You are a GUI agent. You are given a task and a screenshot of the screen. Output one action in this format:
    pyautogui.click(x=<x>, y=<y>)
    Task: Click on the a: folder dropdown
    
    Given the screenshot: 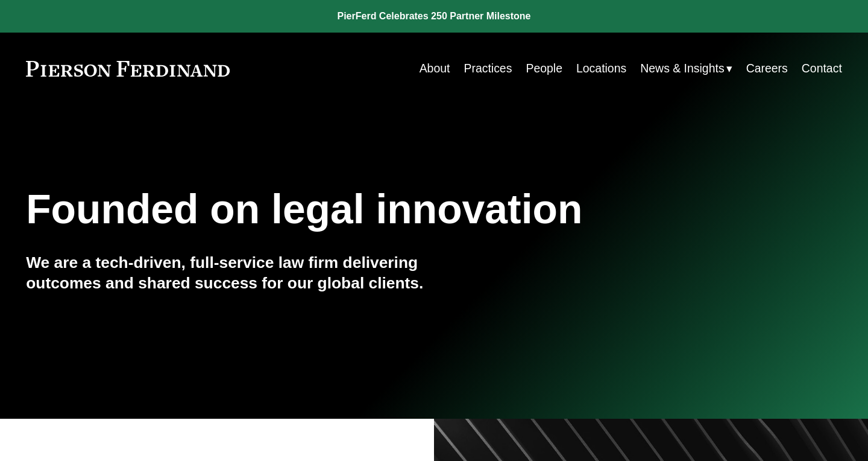 What is the action you would take?
    pyautogui.click(x=686, y=69)
    